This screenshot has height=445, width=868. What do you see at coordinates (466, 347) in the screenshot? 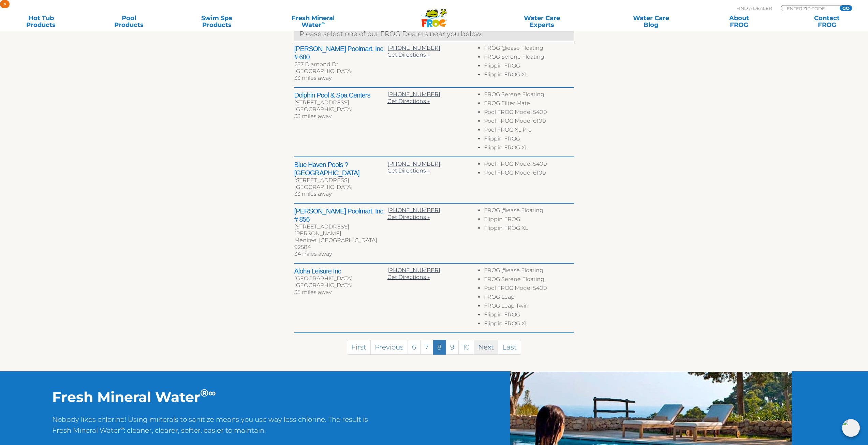
I see `a: 10` at bounding box center [466, 347].